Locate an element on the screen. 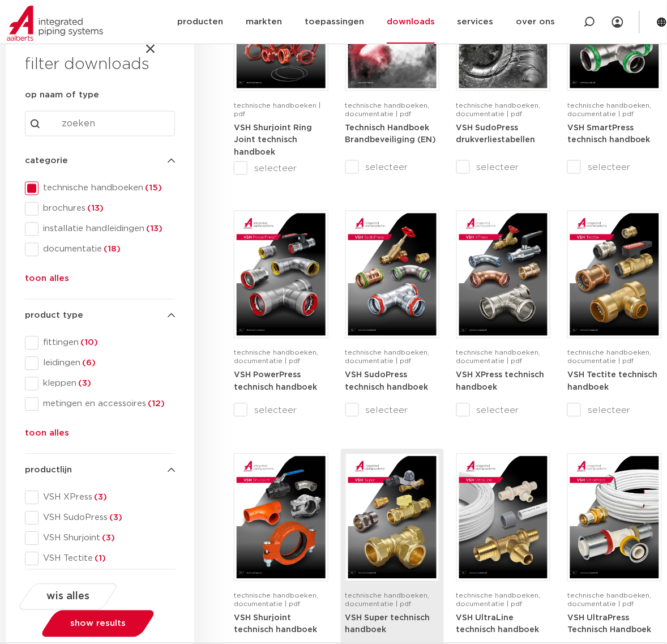  span: VSH SudoPress is located at coordinates (106, 518).